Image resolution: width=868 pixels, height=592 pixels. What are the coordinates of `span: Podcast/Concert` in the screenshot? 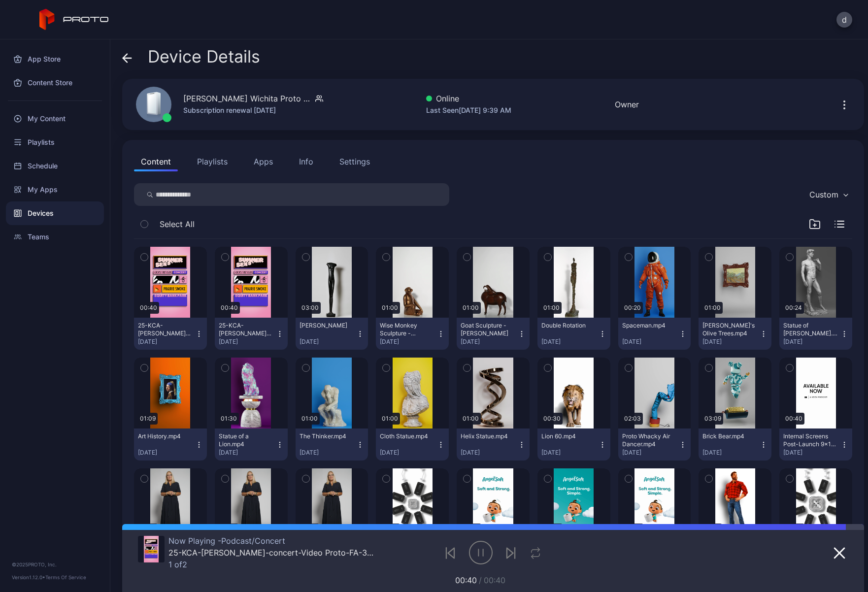 It's located at (251, 540).